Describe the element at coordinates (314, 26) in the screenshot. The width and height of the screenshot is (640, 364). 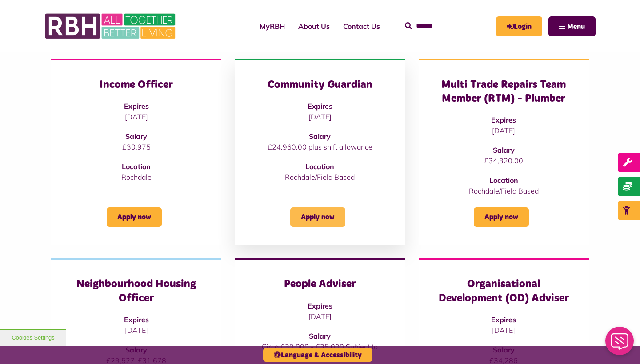
I see `a: About Us` at that location.